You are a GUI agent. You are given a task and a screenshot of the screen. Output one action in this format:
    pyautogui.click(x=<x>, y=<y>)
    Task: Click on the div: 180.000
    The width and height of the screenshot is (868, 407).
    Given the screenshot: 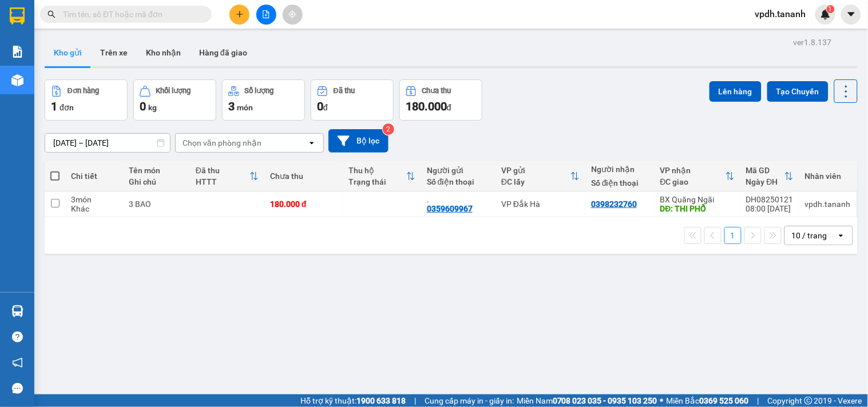 What is the action you would take?
    pyautogui.click(x=144, y=88)
    